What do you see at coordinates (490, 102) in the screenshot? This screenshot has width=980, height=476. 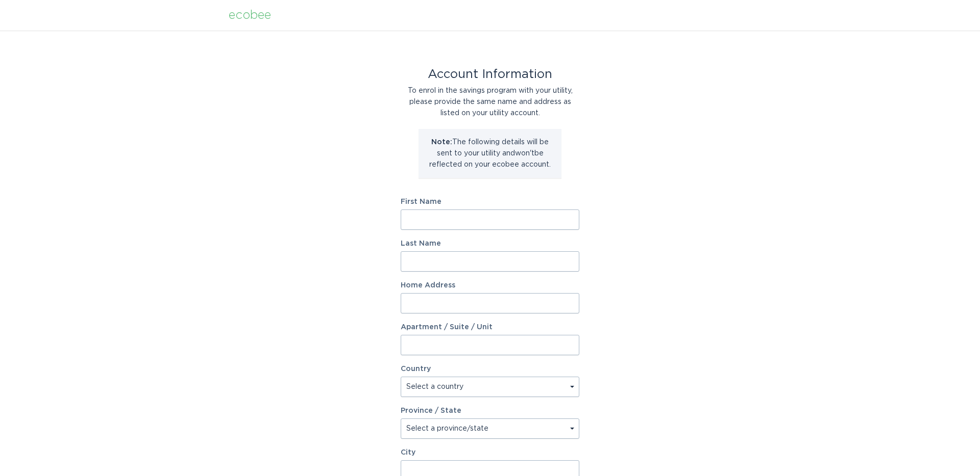 I see `div: To enrol in the savings program with your utility, please provide the same name and address as li...` at bounding box center [490, 102].